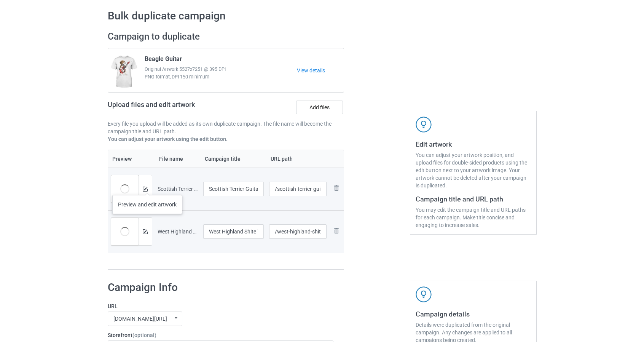  Describe the element at coordinates (220, 306) in the screenshot. I see `label: URL` at that location.